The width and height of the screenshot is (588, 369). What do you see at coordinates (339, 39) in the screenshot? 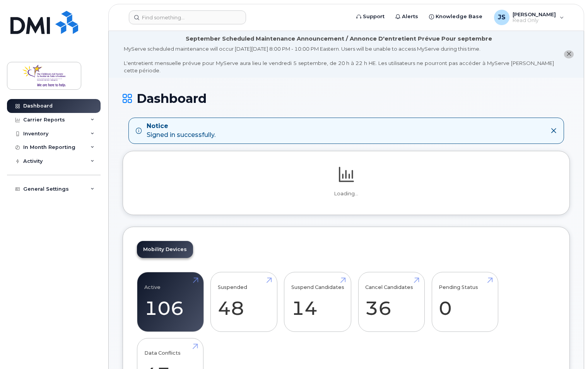
I see `div: September Scheduled Maintenance Announcement / Annonce D'entretient Prévue Pour septembre` at bounding box center [339, 39].